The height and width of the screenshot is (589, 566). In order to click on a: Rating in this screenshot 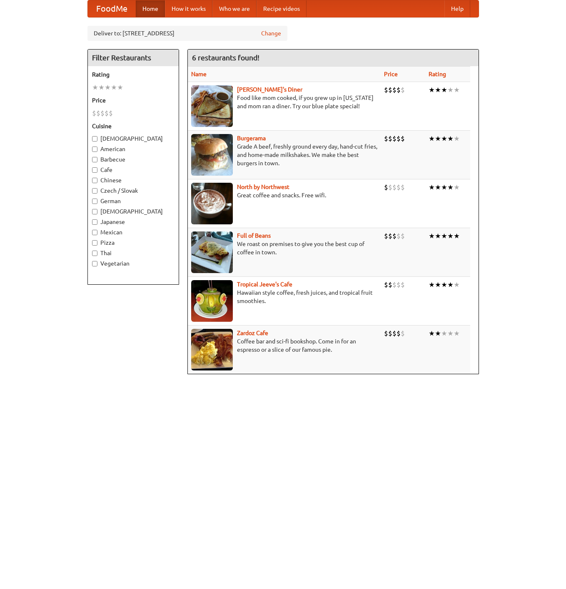, I will do `click(437, 74)`.